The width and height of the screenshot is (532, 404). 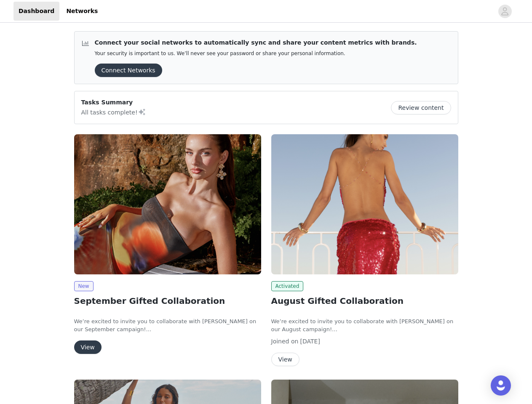 What do you see at coordinates (421, 108) in the screenshot?
I see `button: Review content` at bounding box center [421, 108].